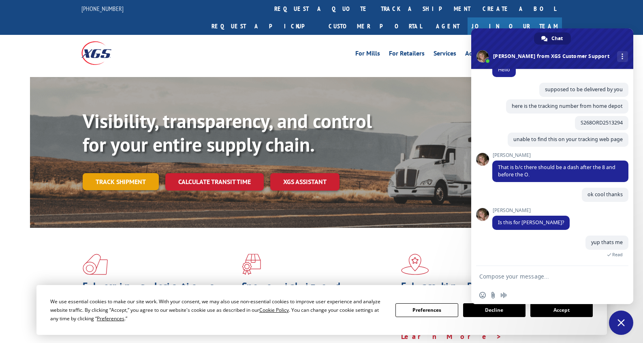  Describe the element at coordinates (605, 194) in the screenshot. I see `span: ok cool thanks` at that location.